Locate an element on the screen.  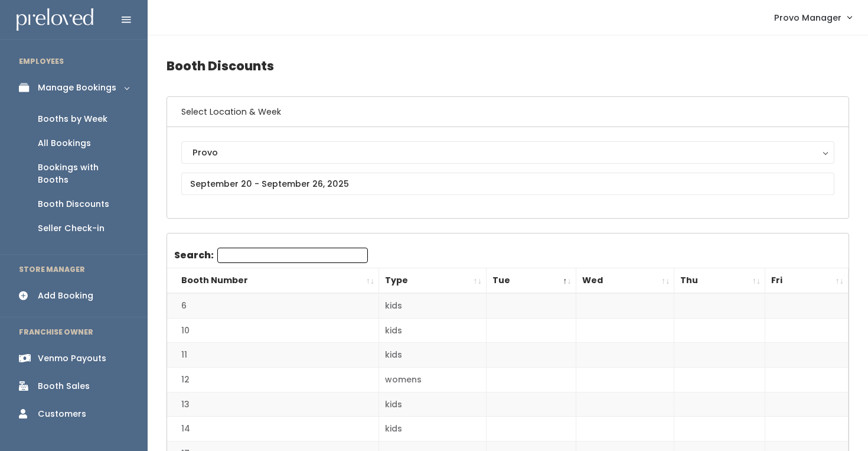
input: September 20 - September 26, 2025 is located at coordinates (507, 184).